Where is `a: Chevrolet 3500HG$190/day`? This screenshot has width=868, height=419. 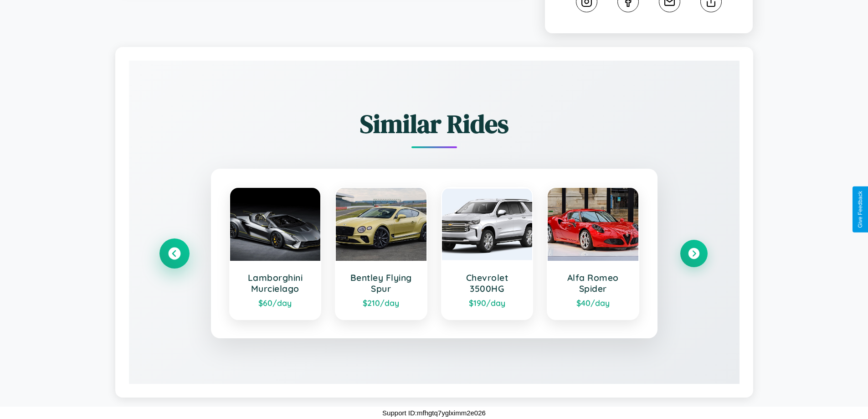 a: Chevrolet 3500HG$190/day is located at coordinates (487, 253).